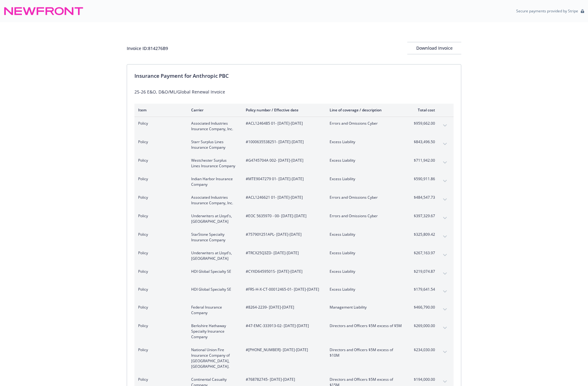 The image size is (588, 386). I want to click on span: $590,911.86, so click(423, 179).